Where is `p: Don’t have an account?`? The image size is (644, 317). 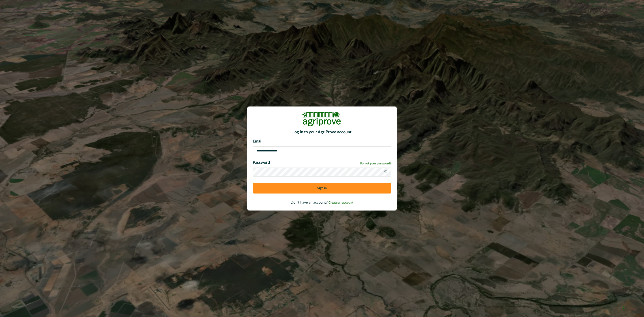 p: Don’t have an account? is located at coordinates (322, 202).